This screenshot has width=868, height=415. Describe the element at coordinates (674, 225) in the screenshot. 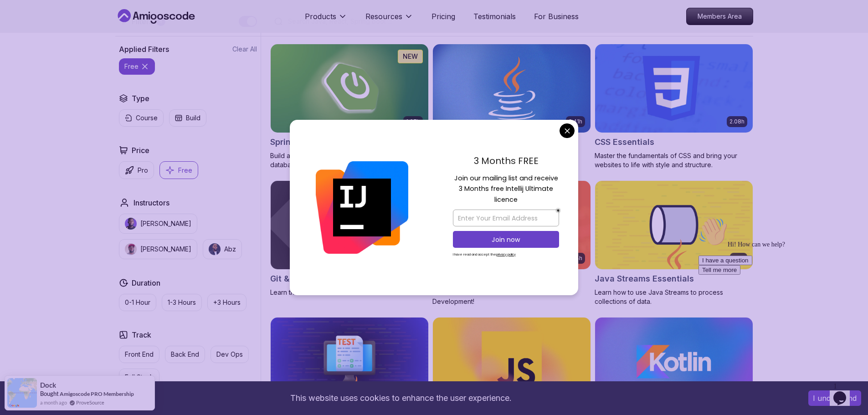

I see `img: Java for Beginners card` at that location.